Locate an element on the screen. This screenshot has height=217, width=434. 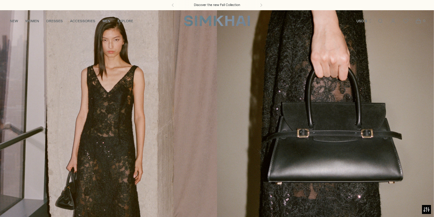
a: WOMEN is located at coordinates (32, 21).